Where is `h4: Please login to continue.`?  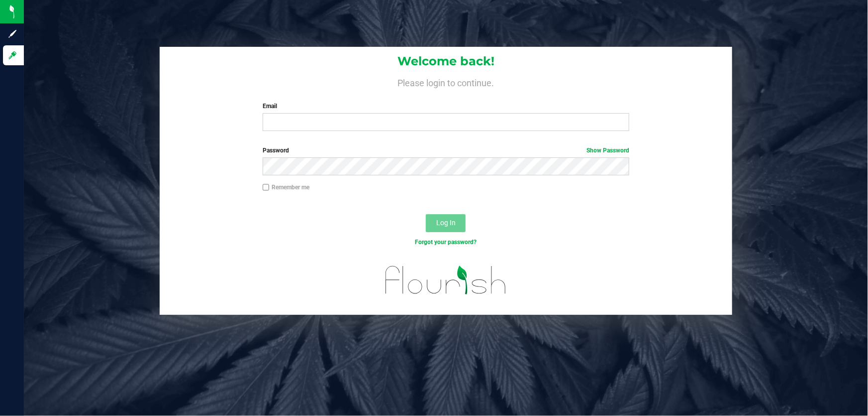
h4: Please login to continue. is located at coordinates (446, 82).